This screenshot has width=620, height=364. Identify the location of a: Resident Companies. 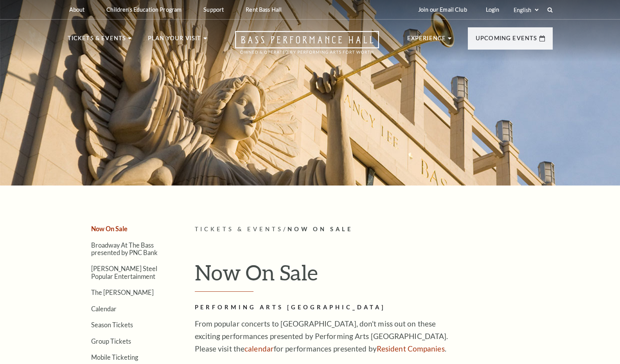
(411, 348).